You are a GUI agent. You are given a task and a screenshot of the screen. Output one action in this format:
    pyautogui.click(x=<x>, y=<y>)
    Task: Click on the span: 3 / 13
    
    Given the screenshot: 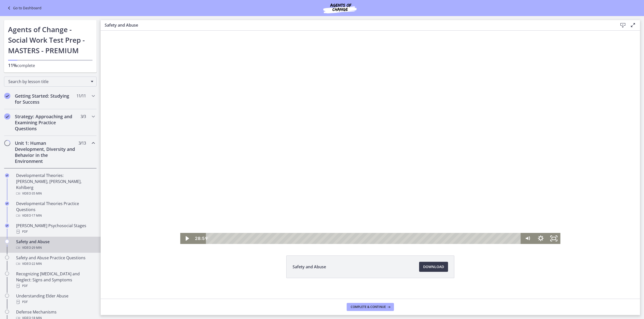 What is the action you would take?
    pyautogui.click(x=82, y=143)
    